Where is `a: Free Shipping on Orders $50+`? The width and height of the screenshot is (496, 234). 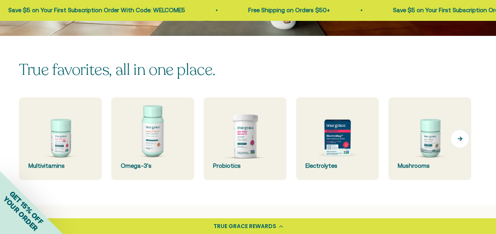
a: Free Shipping on Orders $50+ is located at coordinates (288, 10).